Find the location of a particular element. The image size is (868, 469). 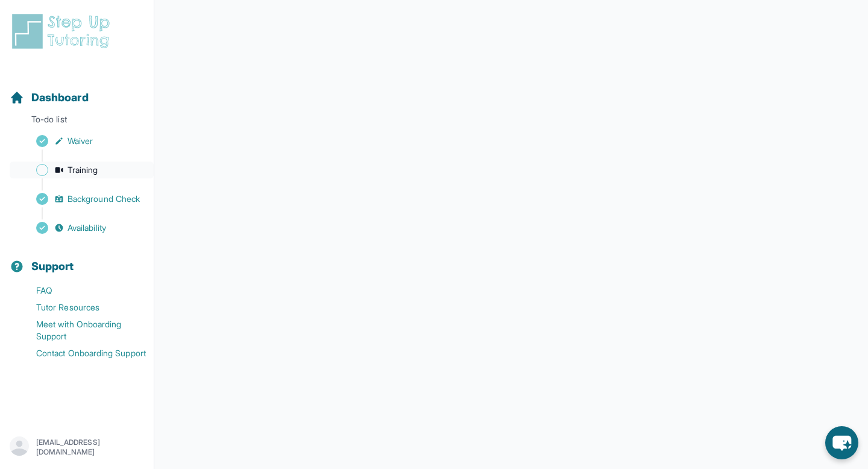

a: Dashboard is located at coordinates (49, 98).